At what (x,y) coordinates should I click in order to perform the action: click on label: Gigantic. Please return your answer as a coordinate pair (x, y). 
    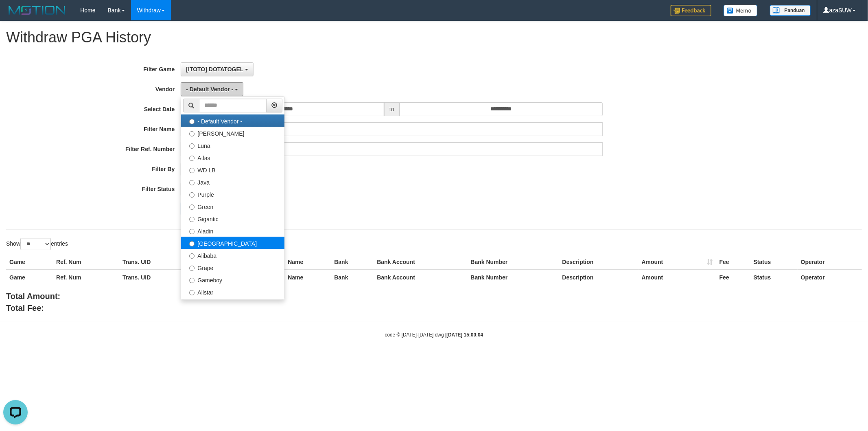
    Looking at the image, I should click on (233, 218).